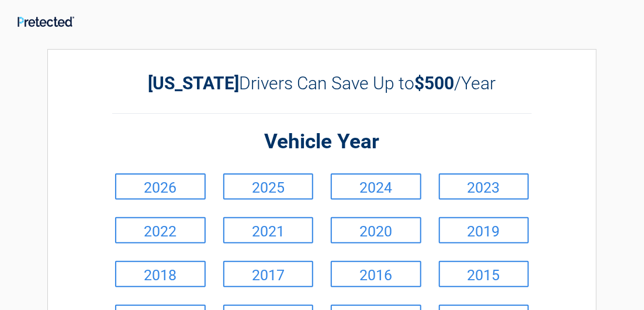 This screenshot has width=644, height=310. Describe the element at coordinates (435, 83) in the screenshot. I see `b: $500` at that location.